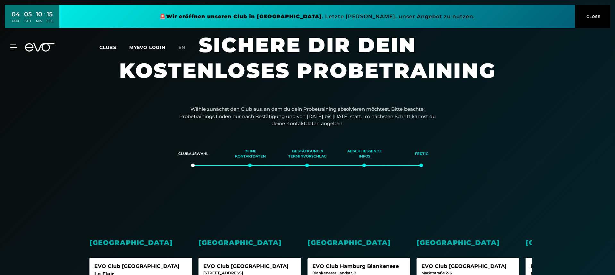  Describe the element at coordinates (186, 47) in the screenshot. I see `a: en` at that location.